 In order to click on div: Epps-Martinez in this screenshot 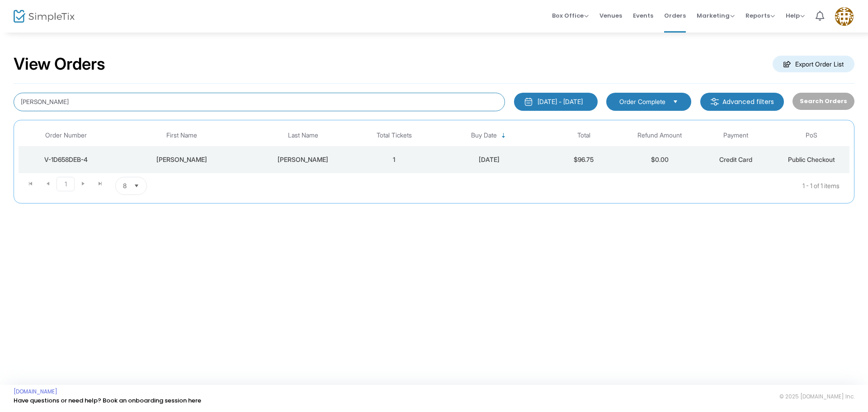, I will do `click(303, 160)`.